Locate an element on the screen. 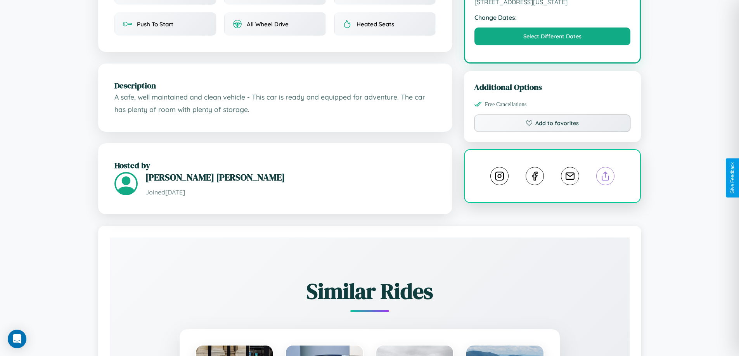 This screenshot has width=739, height=356. button: Select Different Dates is located at coordinates (552, 36).